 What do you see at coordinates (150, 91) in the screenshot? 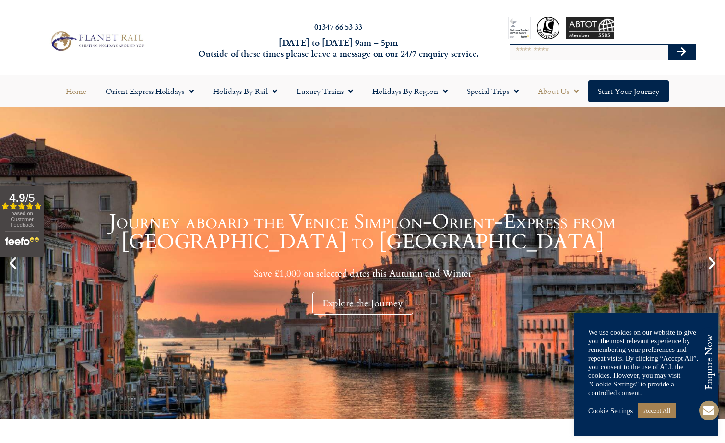
I see `a: Orient Express Holidays` at bounding box center [150, 91].